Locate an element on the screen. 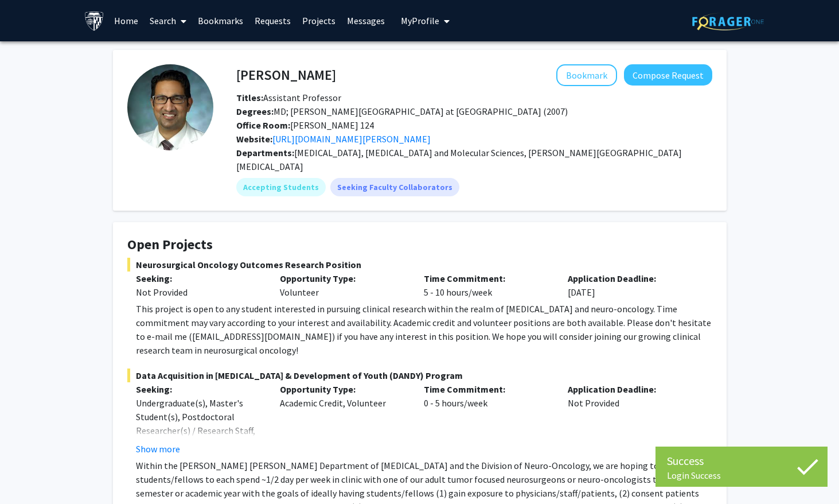  h4: Open Projects is located at coordinates (420, 244).